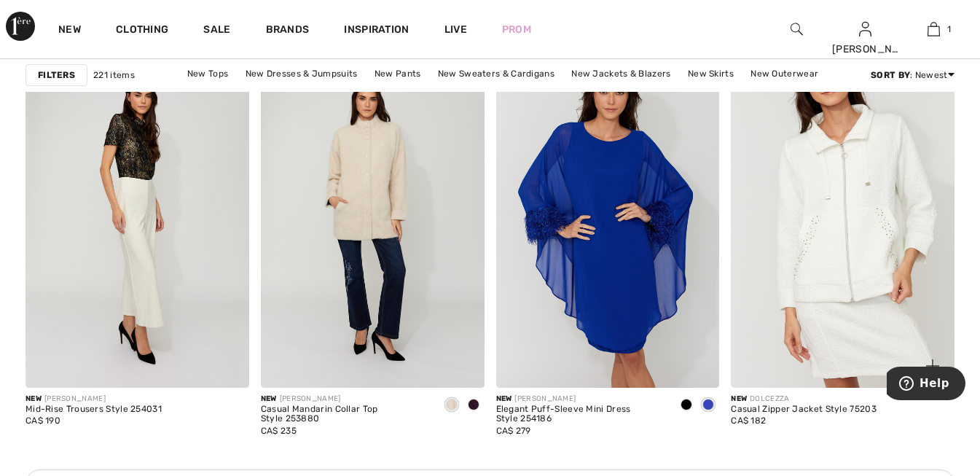 This screenshot has width=980, height=476. I want to click on a: Prom, so click(516, 29).